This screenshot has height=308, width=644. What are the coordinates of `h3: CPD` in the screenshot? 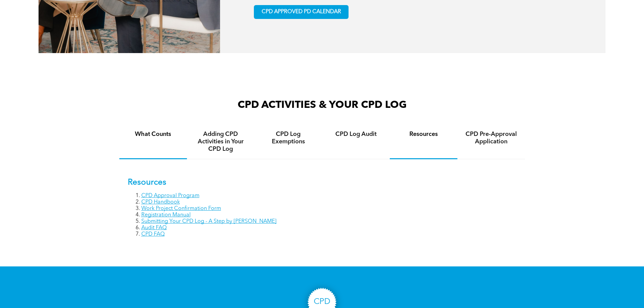 It's located at (322, 302).